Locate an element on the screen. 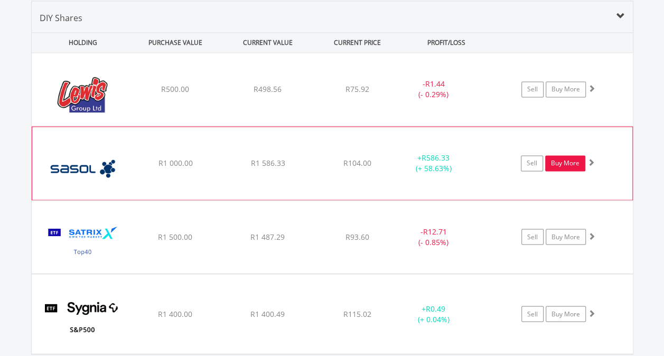 The width and height of the screenshot is (664, 356). span: R1 000.00 is located at coordinates (175, 163).